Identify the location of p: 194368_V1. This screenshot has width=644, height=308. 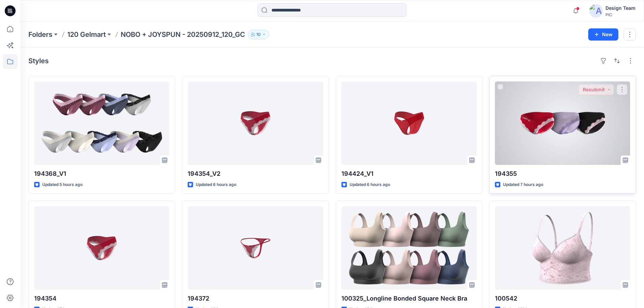
(102, 174).